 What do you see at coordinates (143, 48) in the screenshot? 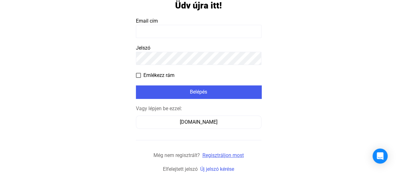
I see `span: Jelszó` at bounding box center [143, 48].